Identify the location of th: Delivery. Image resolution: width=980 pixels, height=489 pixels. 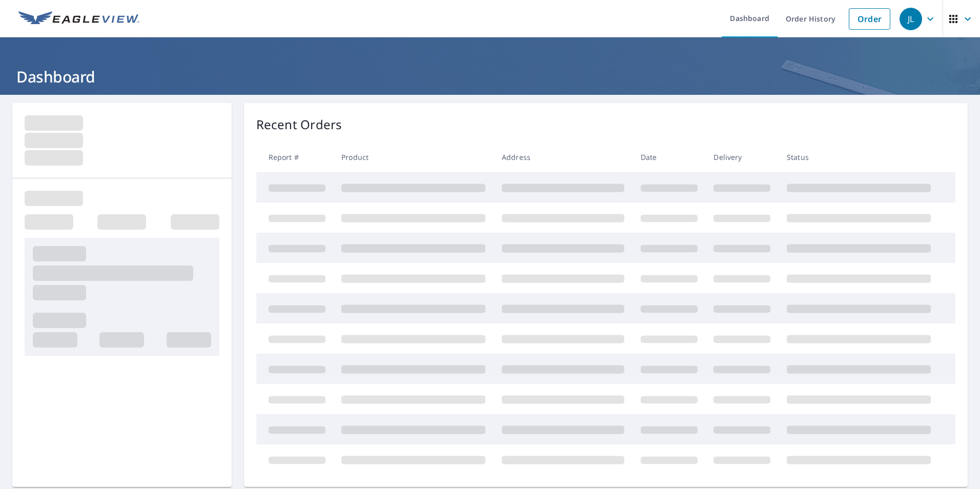
(742, 157).